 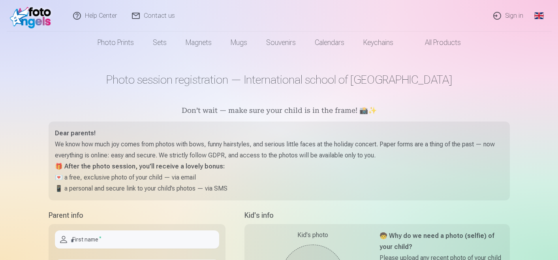 What do you see at coordinates (279, 178) in the screenshot?
I see `p: 💌 a free, exclusive photo of your child — via email` at bounding box center [279, 178].